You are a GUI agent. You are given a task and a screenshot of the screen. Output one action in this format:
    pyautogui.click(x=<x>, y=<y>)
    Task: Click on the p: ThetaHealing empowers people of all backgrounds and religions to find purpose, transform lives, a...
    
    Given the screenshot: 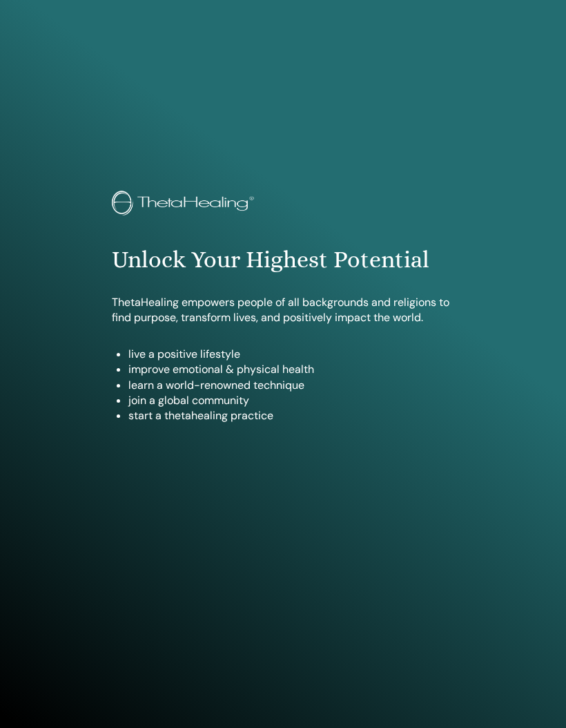 What is the action you would take?
    pyautogui.click(x=283, y=310)
    